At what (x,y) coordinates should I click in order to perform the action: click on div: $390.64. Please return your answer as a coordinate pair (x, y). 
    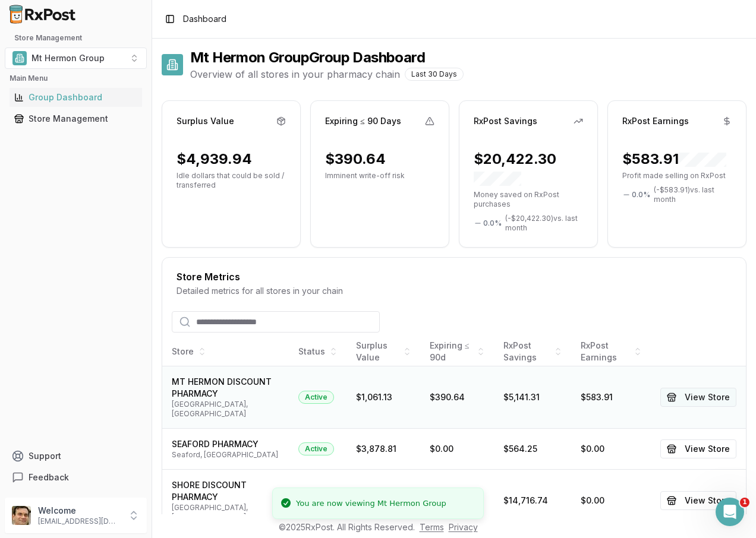
    Looking at the image, I should click on (355, 159).